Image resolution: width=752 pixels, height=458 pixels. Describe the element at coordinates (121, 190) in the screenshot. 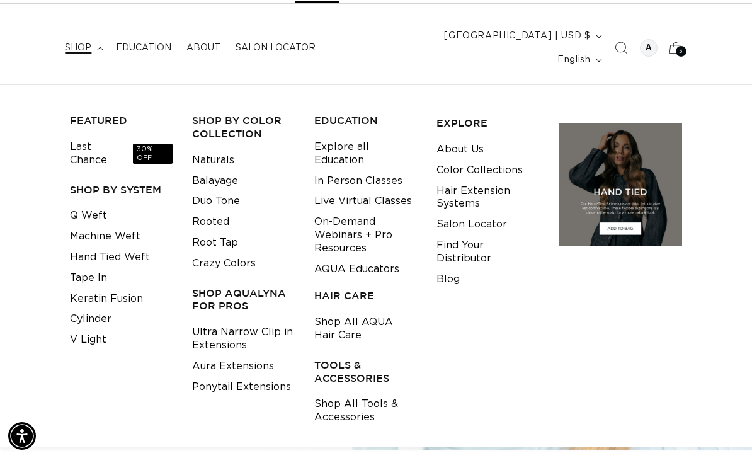

I see `h3: SHOP BY SYSTEM` at that location.